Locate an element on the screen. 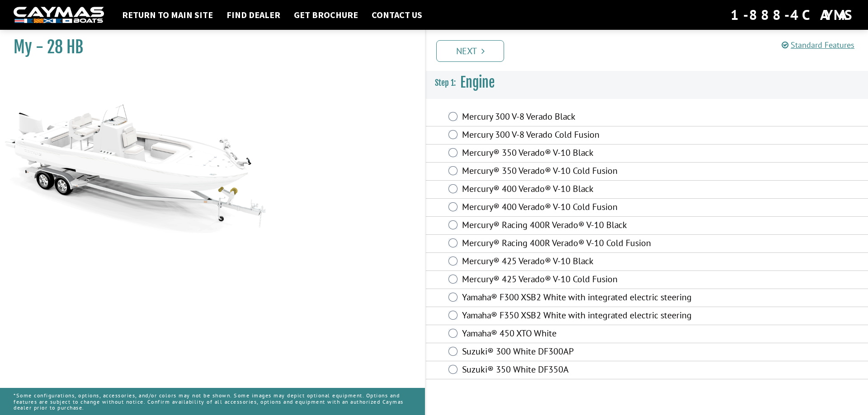 The image size is (868, 415). label: Mercury® Racing 400R Verado® V-10 Cold Fusion is located at coordinates (584, 244).